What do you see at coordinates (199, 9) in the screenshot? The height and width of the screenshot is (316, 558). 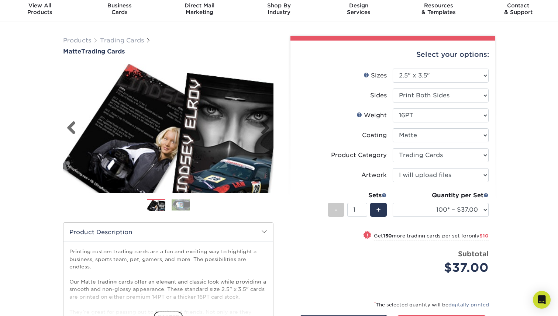 I see `div: Marketing` at bounding box center [199, 9].